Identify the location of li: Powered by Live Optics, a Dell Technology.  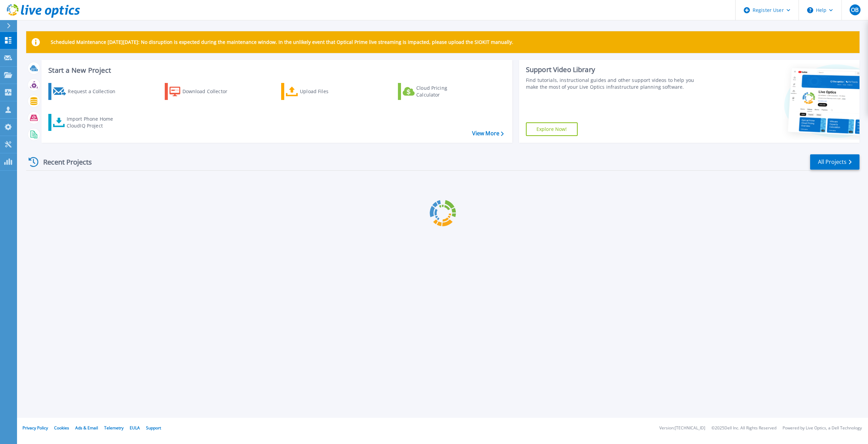
(822, 429).